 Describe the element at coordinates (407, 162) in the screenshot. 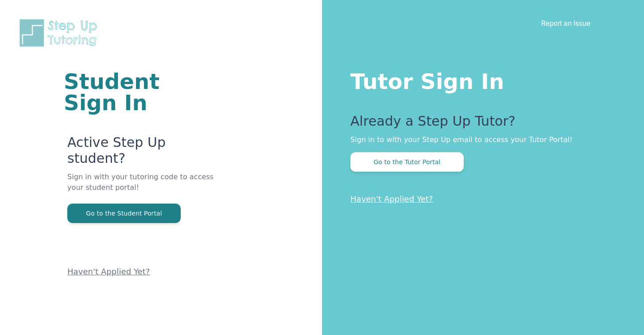

I see `button: Go to the Tutor Portal` at that location.